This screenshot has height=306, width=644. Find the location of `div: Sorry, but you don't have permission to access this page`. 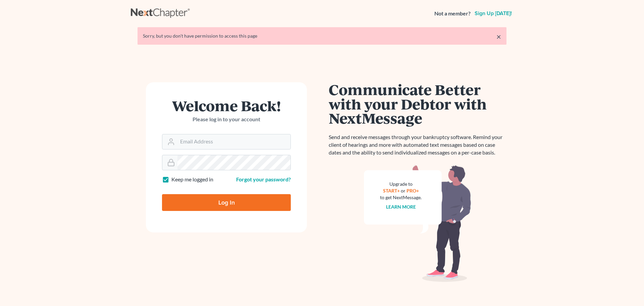

div: Sorry, but you don't have permission to access this page is located at coordinates (322, 36).